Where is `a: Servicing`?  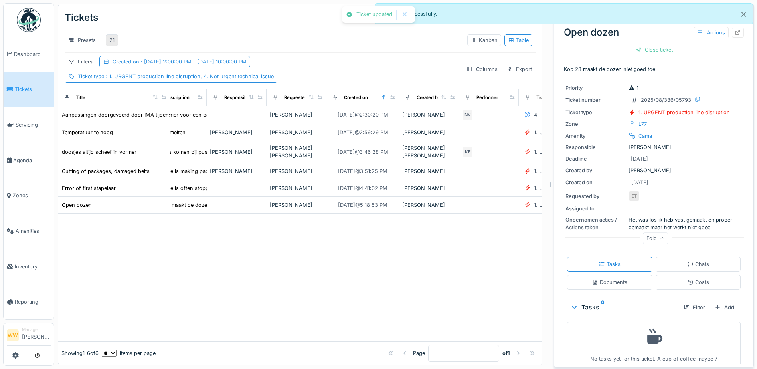
a: Servicing is located at coordinates (29, 125).